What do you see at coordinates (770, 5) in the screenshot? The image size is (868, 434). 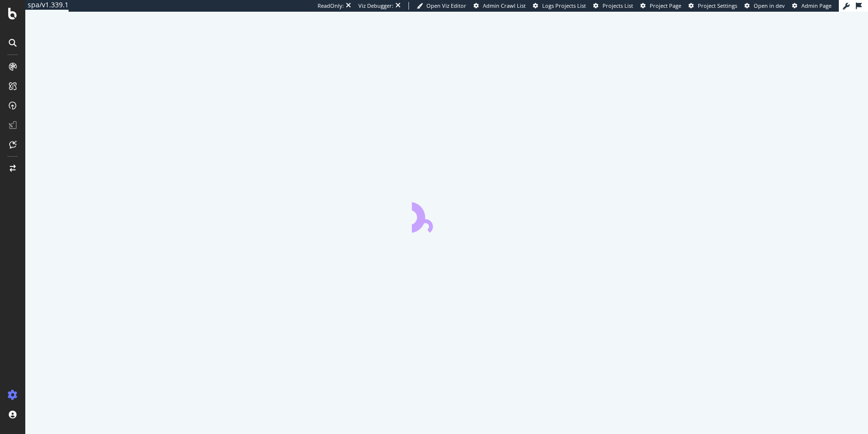 I see `span: Open in dev` at bounding box center [770, 5].